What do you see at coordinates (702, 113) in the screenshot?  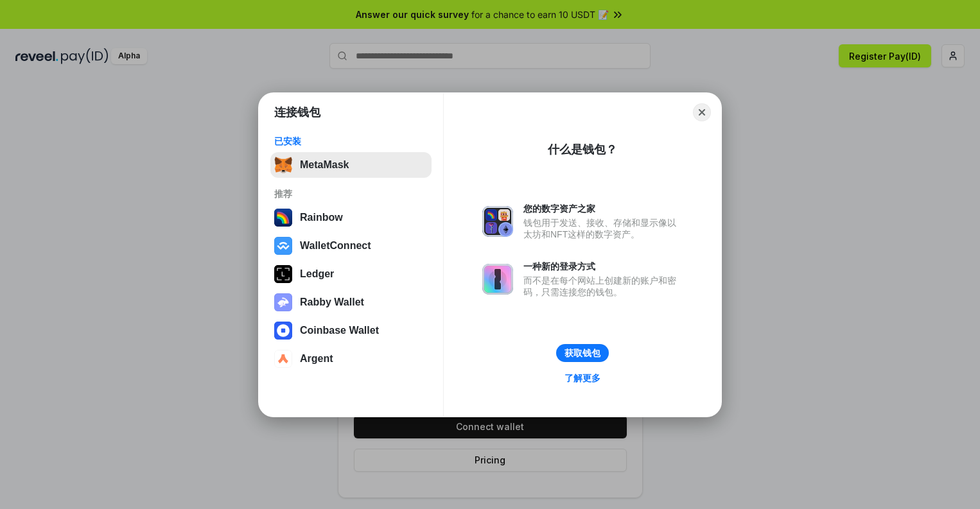 I see `button: Close` at bounding box center [702, 113].